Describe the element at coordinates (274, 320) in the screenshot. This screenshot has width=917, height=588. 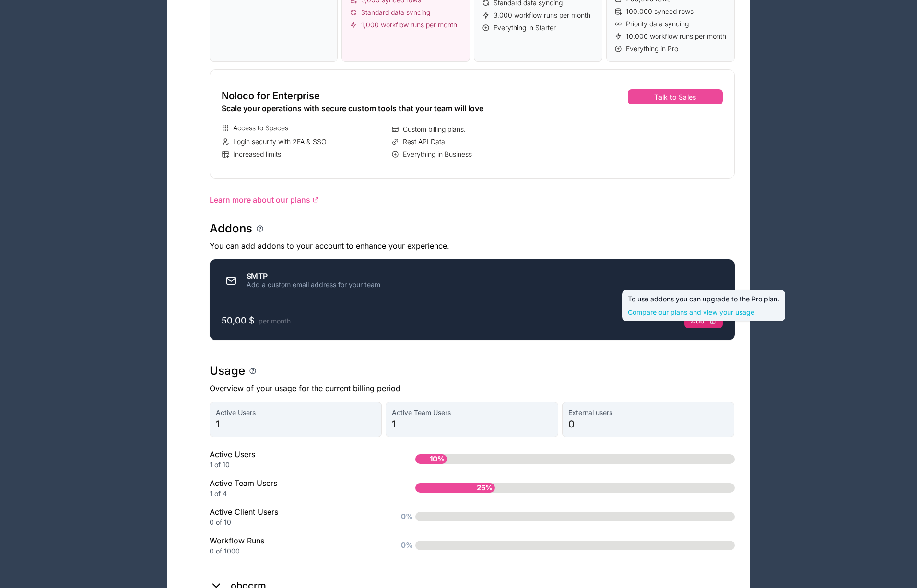
I see `span: per month` at that location.